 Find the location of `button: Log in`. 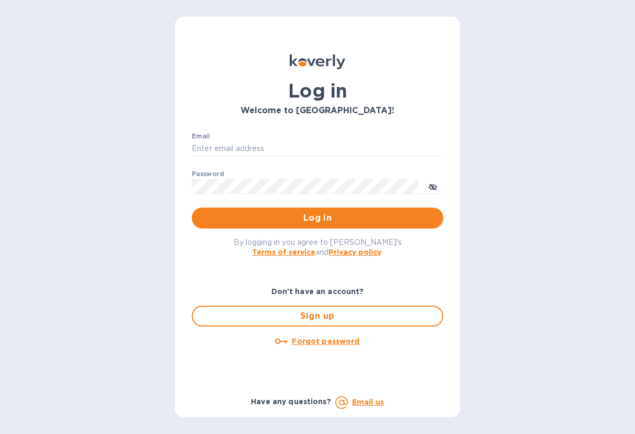

button: Log in is located at coordinates (317, 218).